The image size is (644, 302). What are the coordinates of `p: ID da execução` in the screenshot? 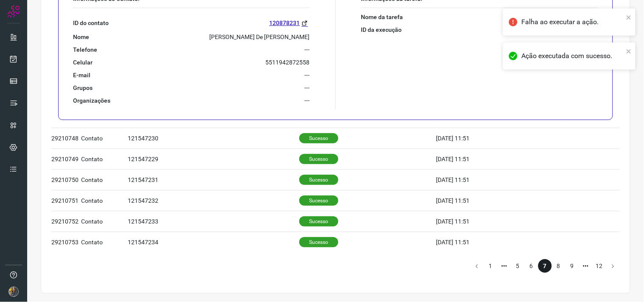 It's located at (382, 30).